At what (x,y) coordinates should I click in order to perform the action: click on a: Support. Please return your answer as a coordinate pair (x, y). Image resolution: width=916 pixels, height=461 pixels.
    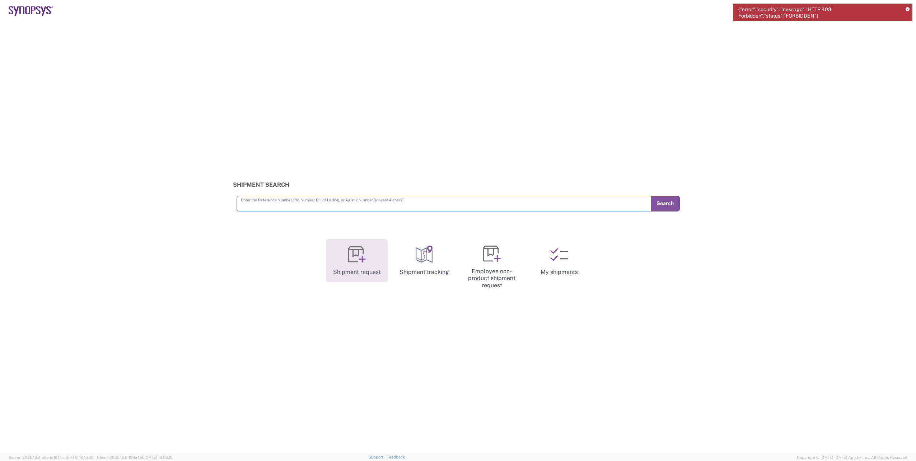
    Looking at the image, I should click on (377, 457).